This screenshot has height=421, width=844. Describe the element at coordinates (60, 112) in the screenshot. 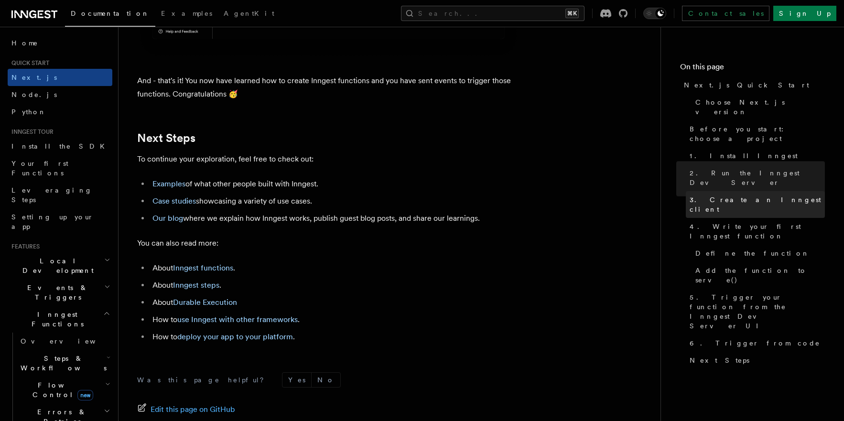

I see `a: Python` at that location.